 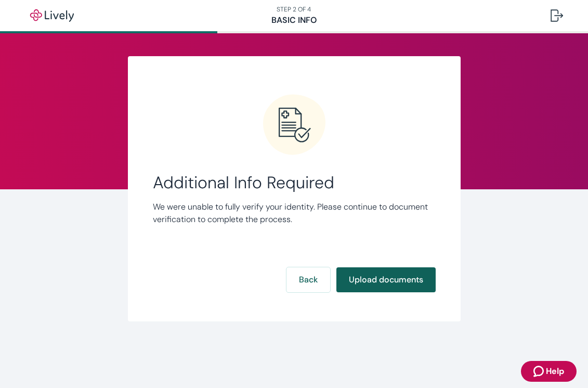 I want to click on button: Upload documents, so click(x=386, y=280).